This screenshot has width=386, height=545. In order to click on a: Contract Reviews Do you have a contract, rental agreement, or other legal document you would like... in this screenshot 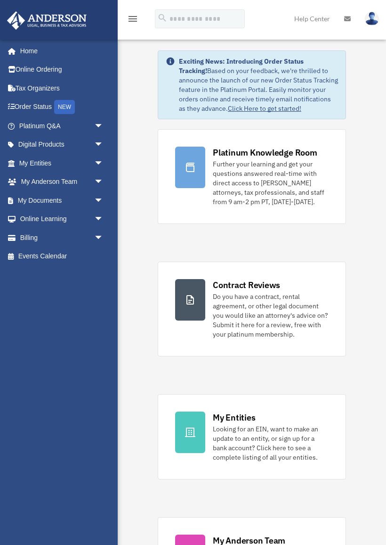, I will do `click(252, 309)`.